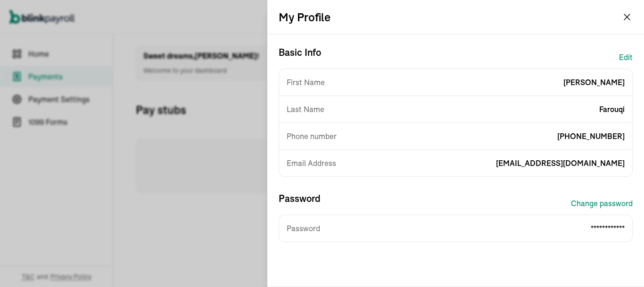  I want to click on span: Phone number, so click(312, 136).